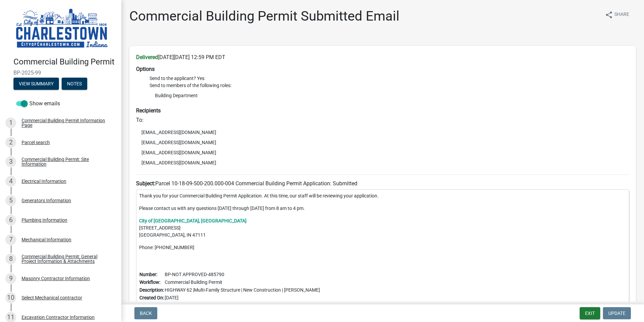 The height and width of the screenshot is (322, 644). What do you see at coordinates (36, 84) in the screenshot?
I see `wm-modal-confirm: Summary` at bounding box center [36, 84].